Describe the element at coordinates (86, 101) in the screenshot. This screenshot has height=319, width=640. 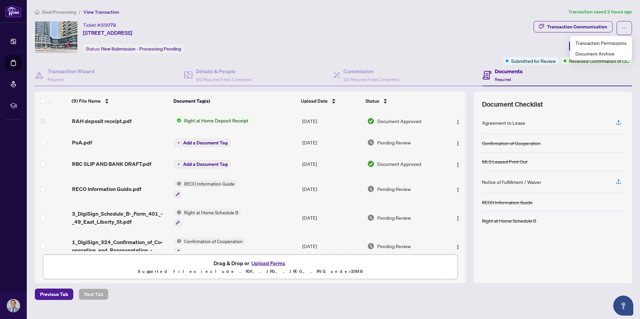
I see `span: (9) File Name` at that location.